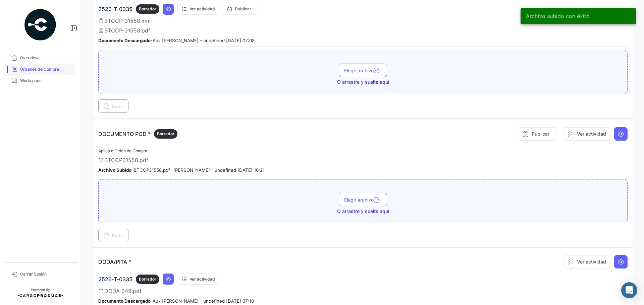  I want to click on p: DOCUMENTO POD *, so click(138, 134).